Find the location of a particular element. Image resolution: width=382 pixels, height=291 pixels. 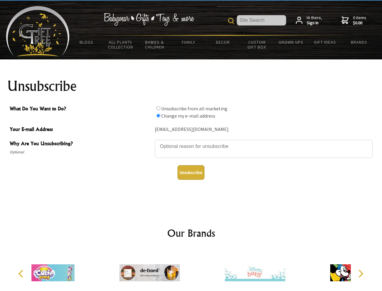

a: Decor is located at coordinates (223, 42).